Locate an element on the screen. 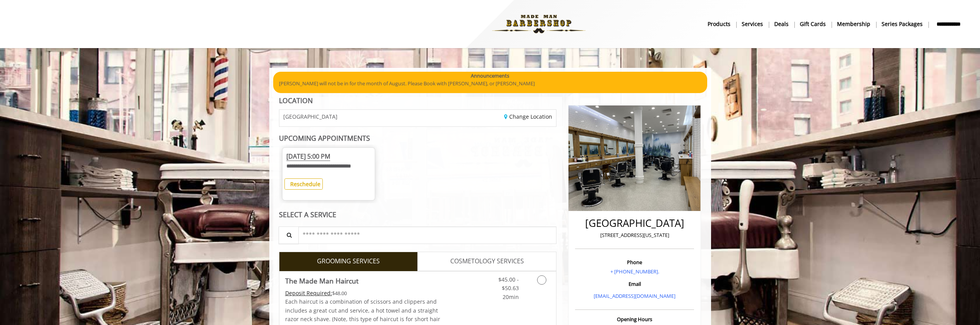 The image size is (980, 325). h3: Opening Hours is located at coordinates (634, 319).